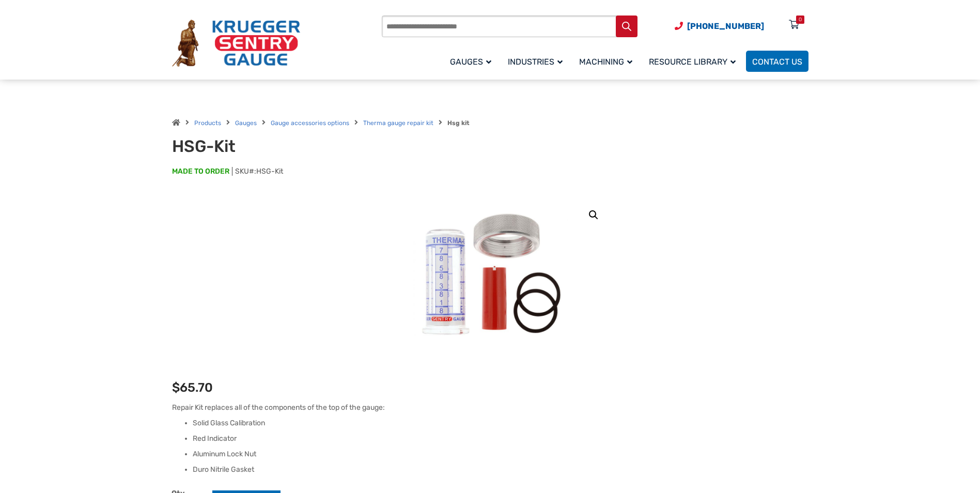 This screenshot has height=493, width=980. Describe the element at coordinates (207, 123) in the screenshot. I see `a: Products` at that location.